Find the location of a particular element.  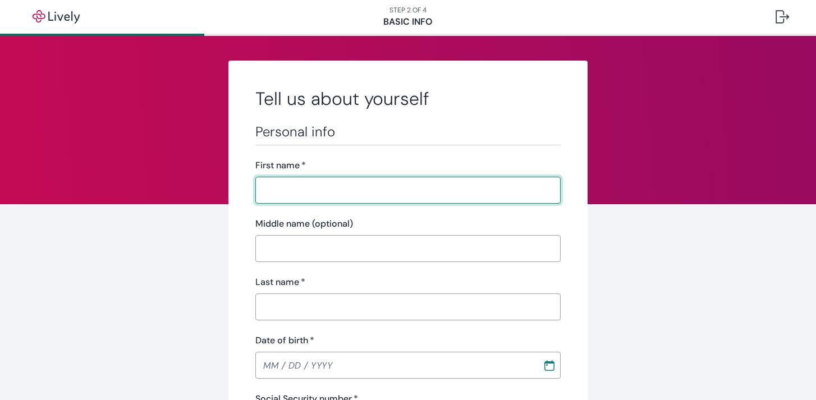

button: Log out is located at coordinates (782, 17).